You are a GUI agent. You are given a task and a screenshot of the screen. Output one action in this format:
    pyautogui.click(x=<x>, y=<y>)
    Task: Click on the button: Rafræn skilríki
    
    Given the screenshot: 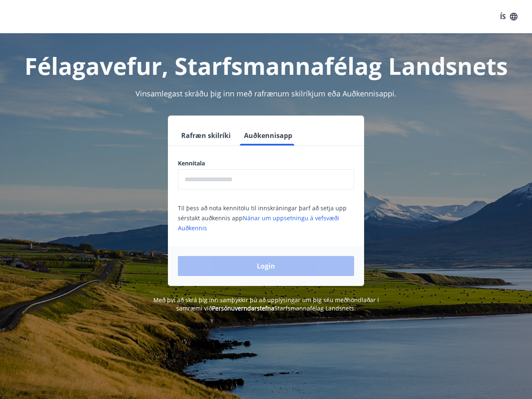 What is the action you would take?
    pyautogui.click(x=205, y=135)
    